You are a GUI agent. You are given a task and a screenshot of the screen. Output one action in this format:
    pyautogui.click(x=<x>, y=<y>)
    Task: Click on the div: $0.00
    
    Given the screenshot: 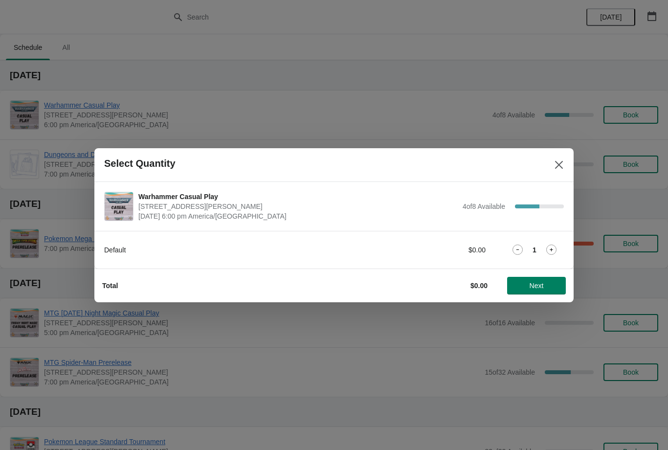 What is the action you would take?
    pyautogui.click(x=440, y=250)
    